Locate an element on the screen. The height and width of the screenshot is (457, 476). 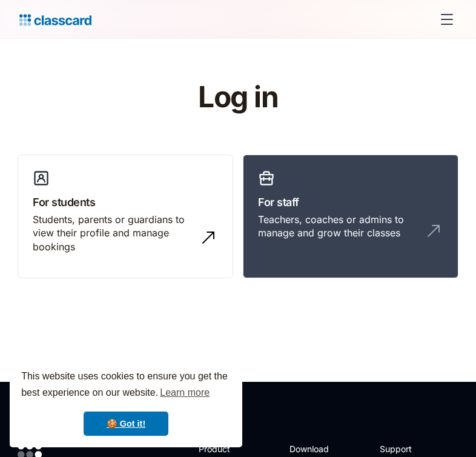
a: home is located at coordinates (55, 20).